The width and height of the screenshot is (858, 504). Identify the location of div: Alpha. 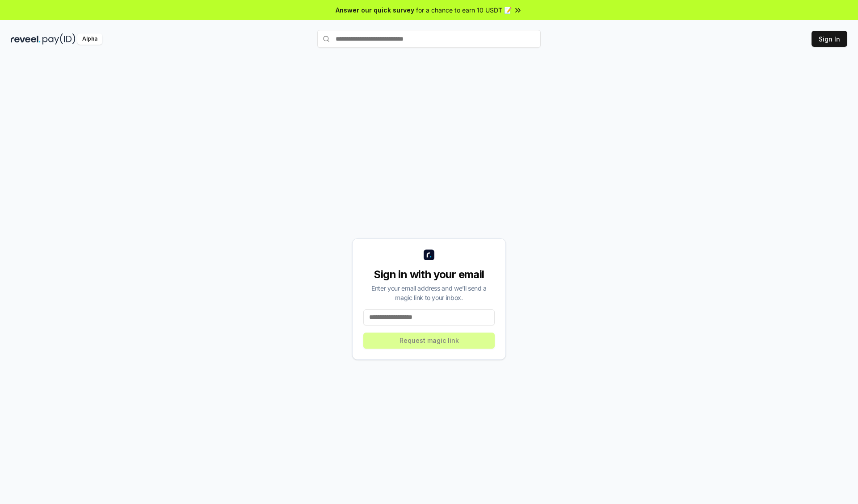
(90, 39).